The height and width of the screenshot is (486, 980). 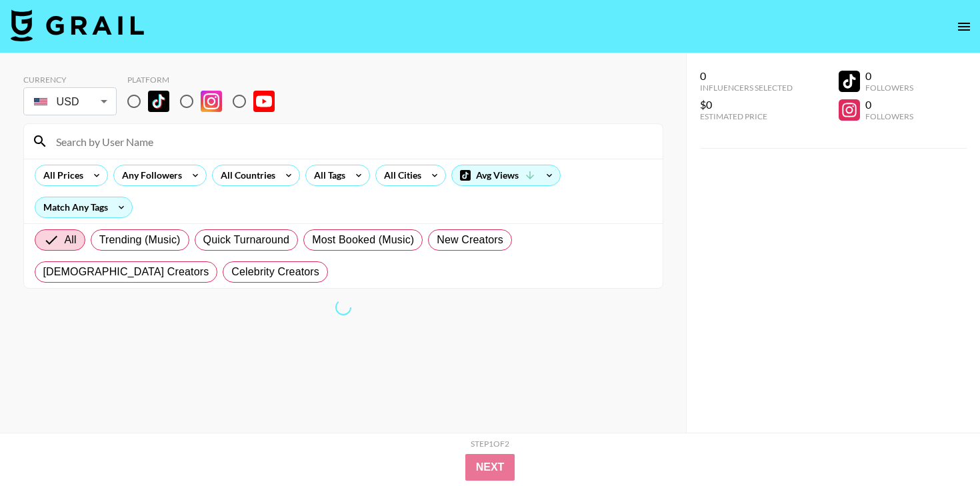 I want to click on div: Step 1 of 2, so click(x=490, y=444).